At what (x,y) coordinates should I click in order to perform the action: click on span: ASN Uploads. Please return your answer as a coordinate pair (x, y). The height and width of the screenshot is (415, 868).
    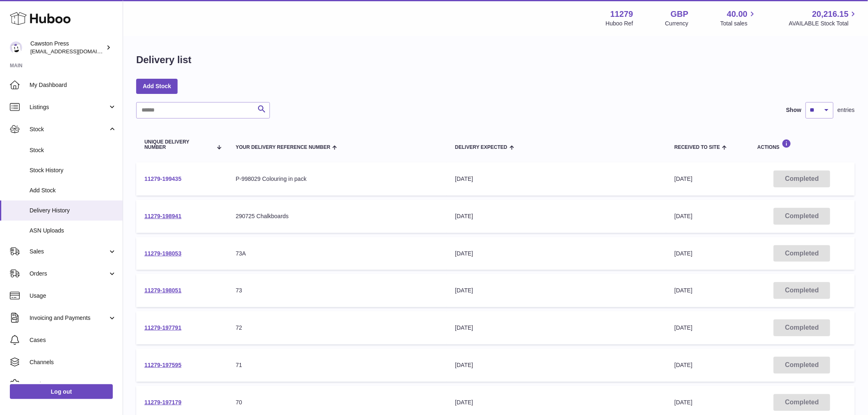
    Looking at the image, I should click on (73, 230).